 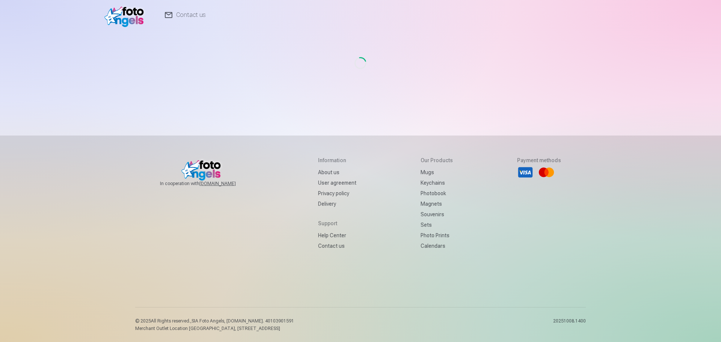 What do you see at coordinates (437, 172) in the screenshot?
I see `a: Mugs` at bounding box center [437, 172].